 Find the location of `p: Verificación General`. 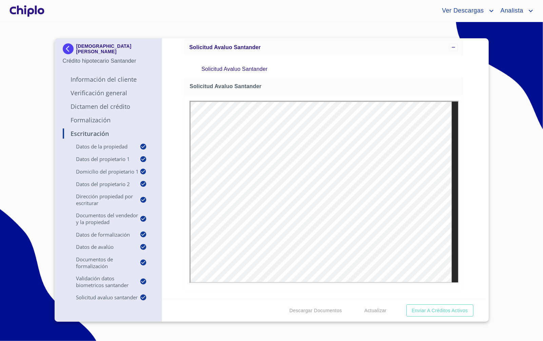

p: Verificación General is located at coordinates (108, 93).